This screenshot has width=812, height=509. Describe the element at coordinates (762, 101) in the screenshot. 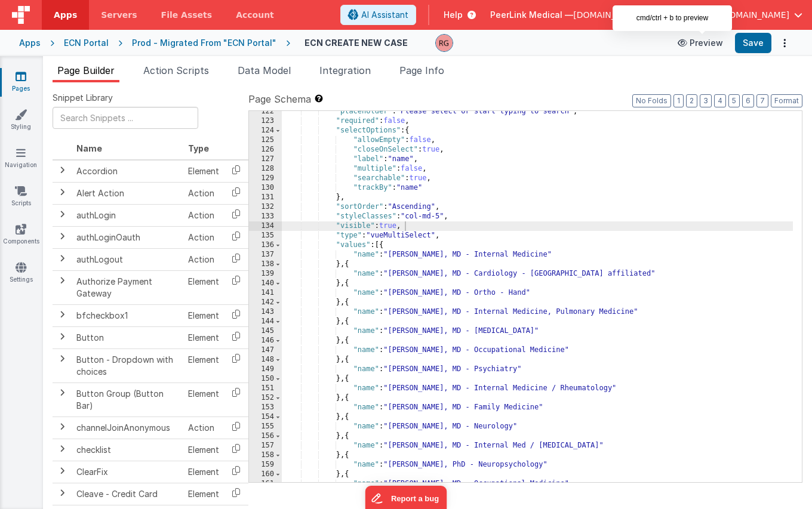

I see `button: 7` at that location.